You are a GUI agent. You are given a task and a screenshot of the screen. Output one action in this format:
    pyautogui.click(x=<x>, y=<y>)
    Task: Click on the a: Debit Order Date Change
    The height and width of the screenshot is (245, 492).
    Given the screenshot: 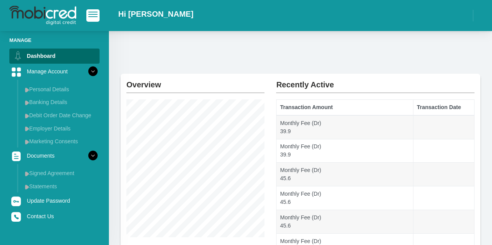 What is the action you would take?
    pyautogui.click(x=61, y=115)
    